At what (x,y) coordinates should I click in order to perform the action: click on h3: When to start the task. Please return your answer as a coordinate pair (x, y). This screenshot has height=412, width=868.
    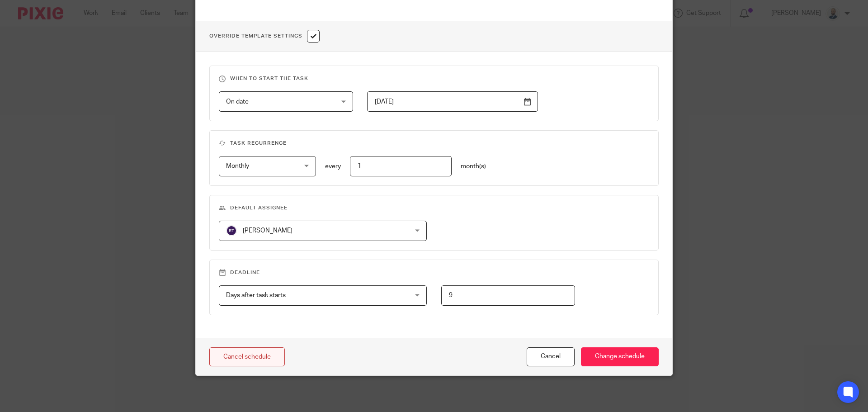
    Looking at the image, I should click on (434, 78).